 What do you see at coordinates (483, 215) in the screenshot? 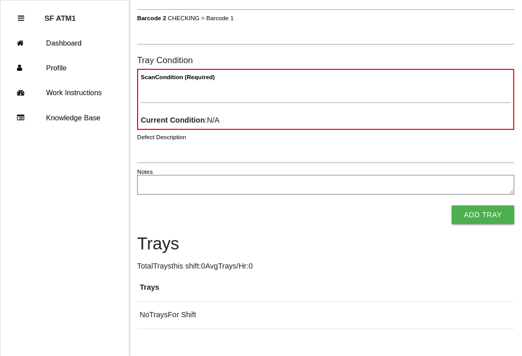
I see `button: Add Tray` at bounding box center [483, 215].